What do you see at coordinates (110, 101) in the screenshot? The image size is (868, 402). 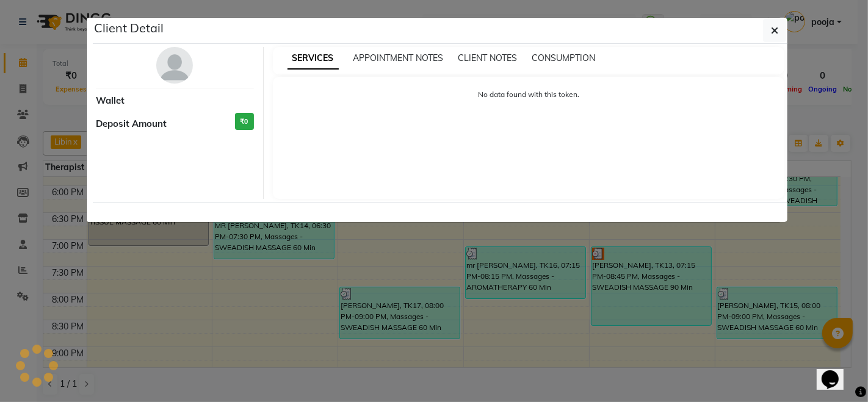 I see `span: Wallet` at bounding box center [110, 101].